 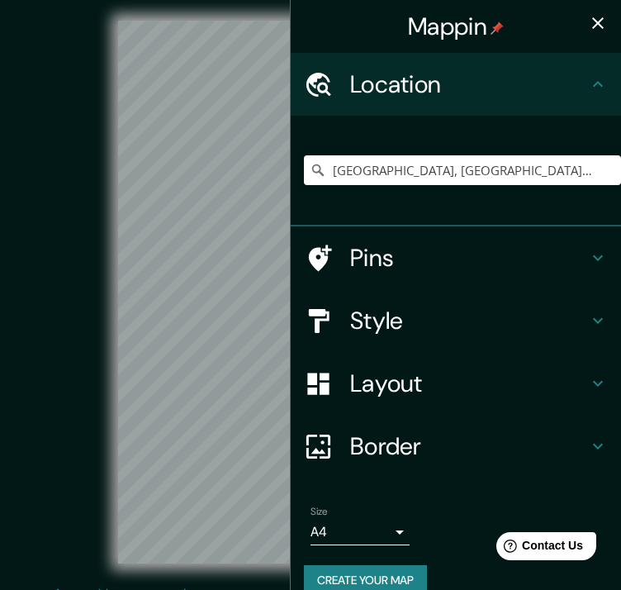 I want to click on span: Contact Us, so click(x=79, y=20).